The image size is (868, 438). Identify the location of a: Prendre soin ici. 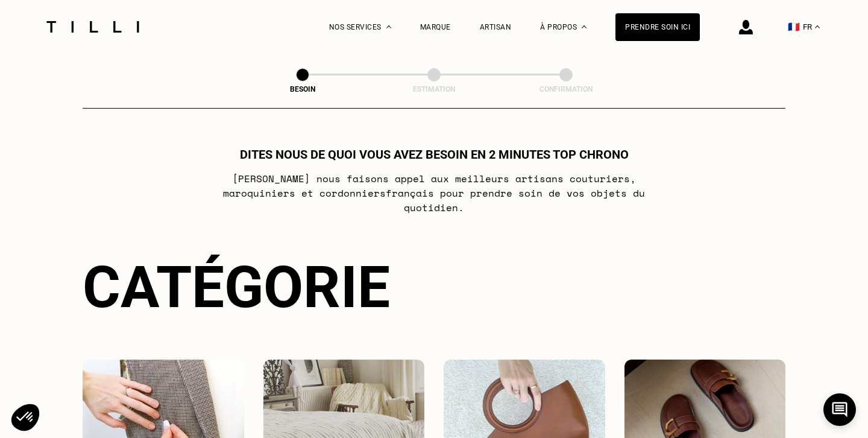
(658, 27).